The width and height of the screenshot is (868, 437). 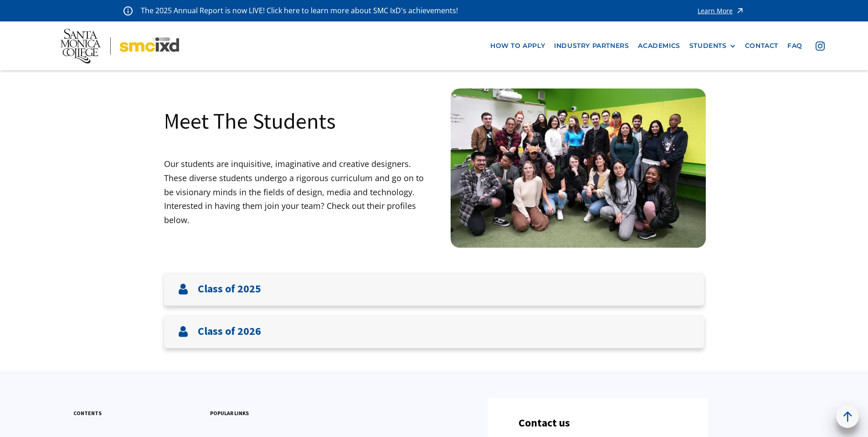 I want to click on a: industry partners, so click(x=592, y=45).